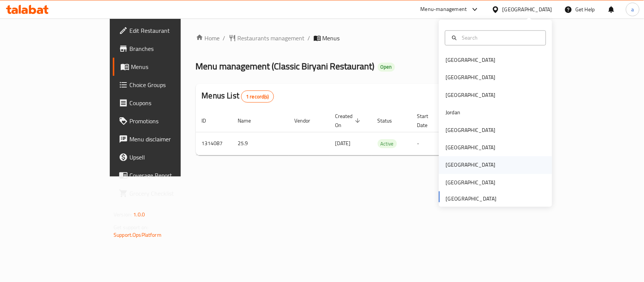  What do you see at coordinates (170, 175) in the screenshot?
I see `span: Coverage Report` at bounding box center [170, 175].